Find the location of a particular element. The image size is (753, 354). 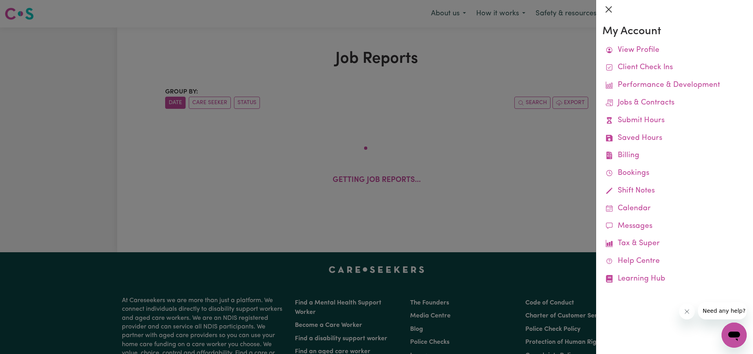

a: Learning Hub is located at coordinates (674, 279).